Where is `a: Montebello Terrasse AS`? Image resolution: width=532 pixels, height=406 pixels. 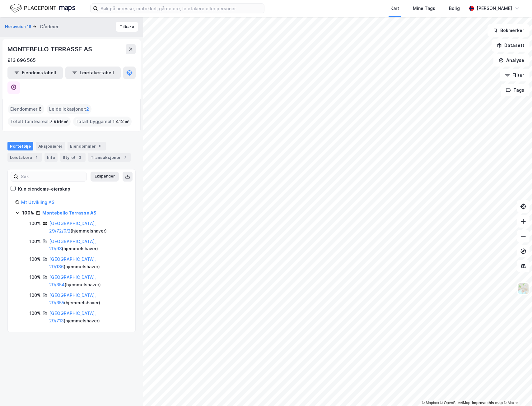
a: Montebello Terrasse AS is located at coordinates (70, 213).